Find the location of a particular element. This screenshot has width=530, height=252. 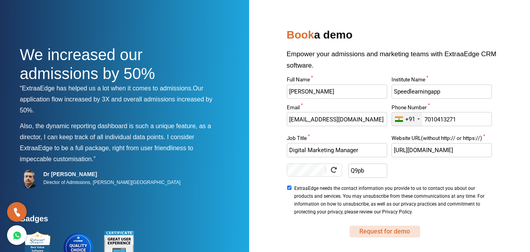

input: Enter Full Name is located at coordinates (337, 91).